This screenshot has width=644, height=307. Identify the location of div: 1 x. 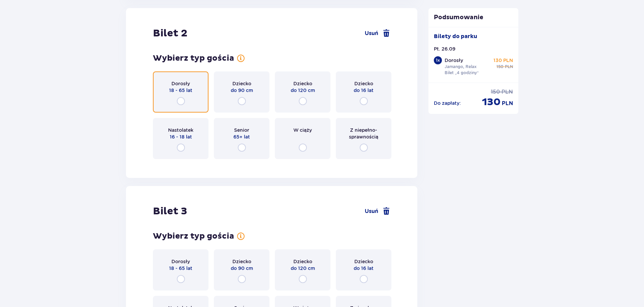
(438, 60).